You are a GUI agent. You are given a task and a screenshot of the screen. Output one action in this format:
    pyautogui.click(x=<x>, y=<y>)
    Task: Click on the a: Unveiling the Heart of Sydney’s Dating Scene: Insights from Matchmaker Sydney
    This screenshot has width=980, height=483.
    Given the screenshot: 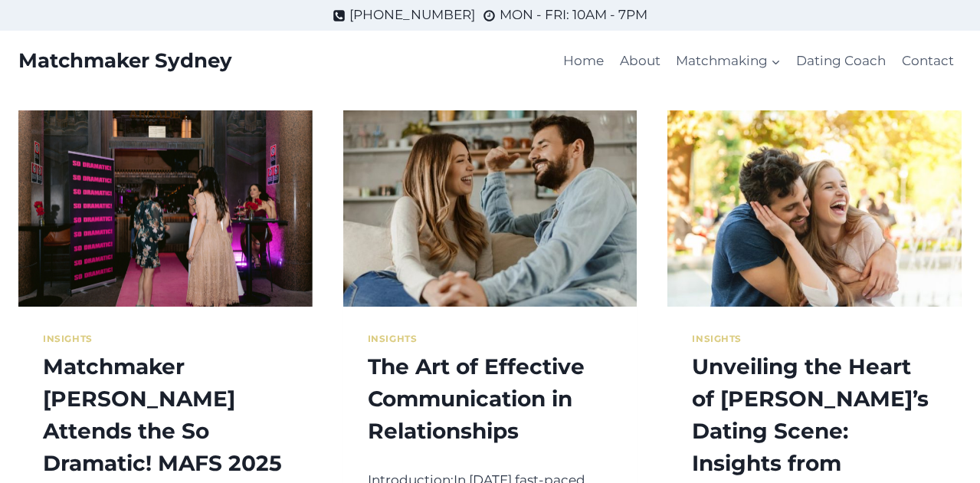 What is the action you would take?
    pyautogui.click(x=814, y=208)
    